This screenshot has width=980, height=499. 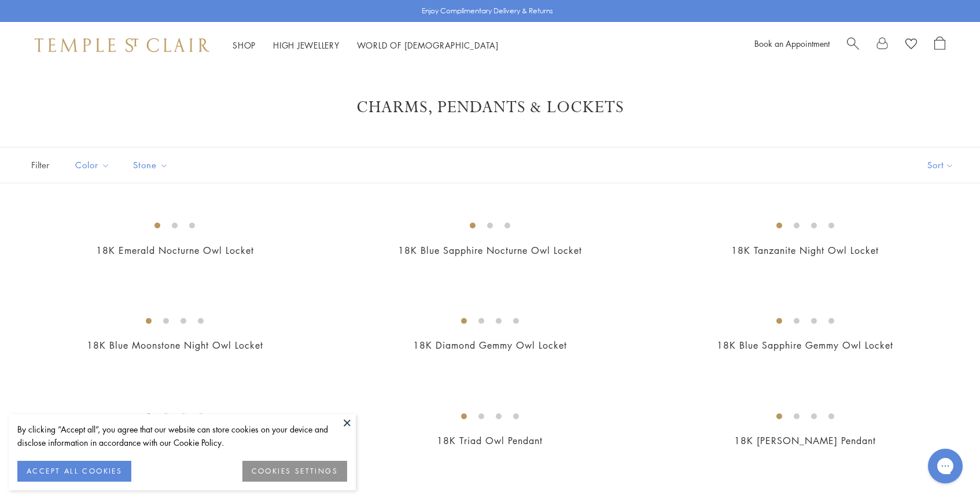 I want to click on button: Color, so click(x=93, y=164).